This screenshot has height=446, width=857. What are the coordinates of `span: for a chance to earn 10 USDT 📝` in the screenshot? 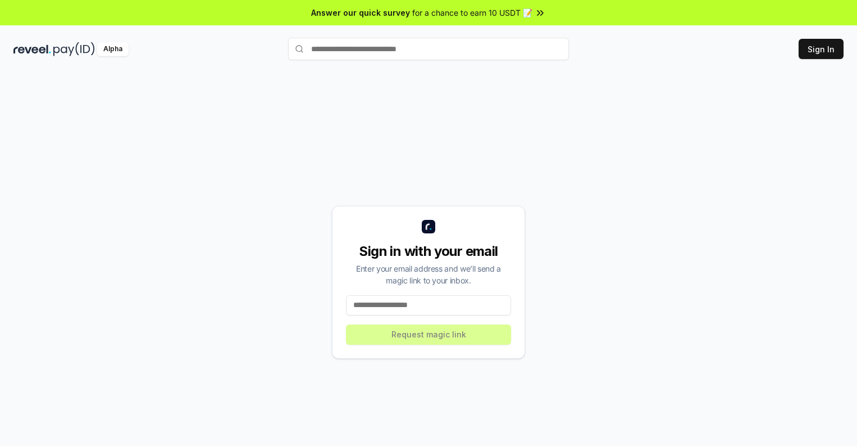 It's located at (473, 12).